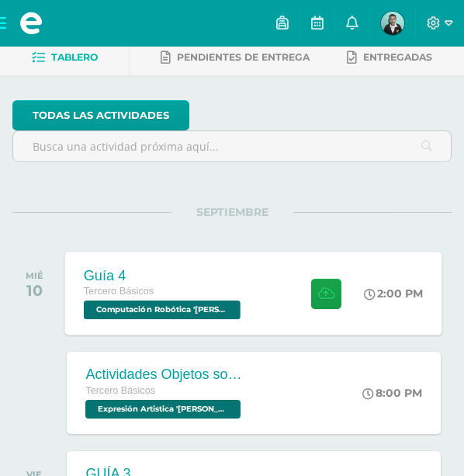 This screenshot has width=464, height=476. I want to click on div: Guía 4, so click(164, 275).